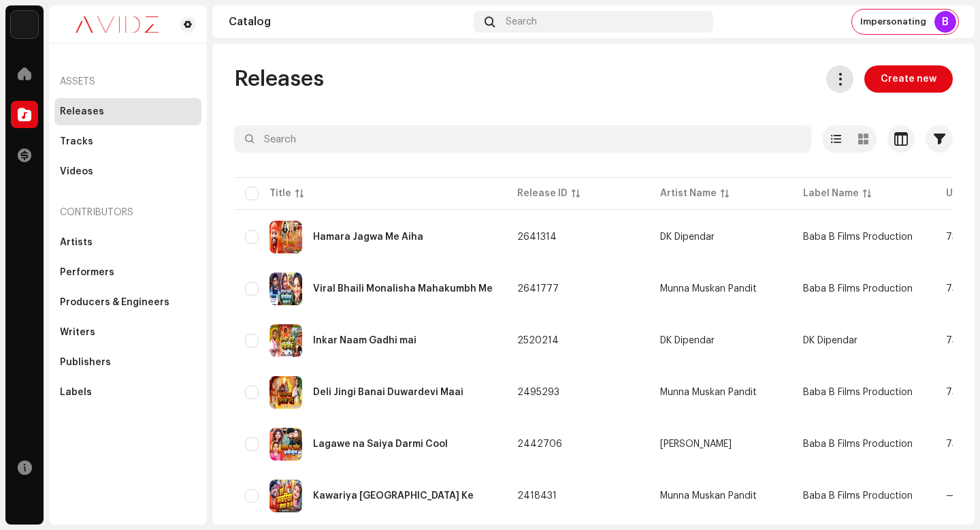 This screenshot has width=980, height=530. I want to click on span: 2442706, so click(540, 444).